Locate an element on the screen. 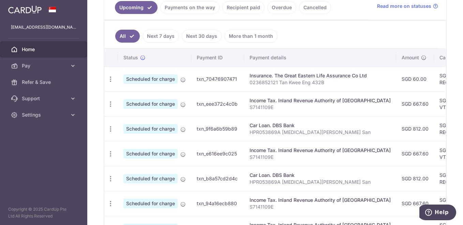 Image resolution: width=463 pixels, height=225 pixels. td: SGD 60.00 is located at coordinates (415, 79).